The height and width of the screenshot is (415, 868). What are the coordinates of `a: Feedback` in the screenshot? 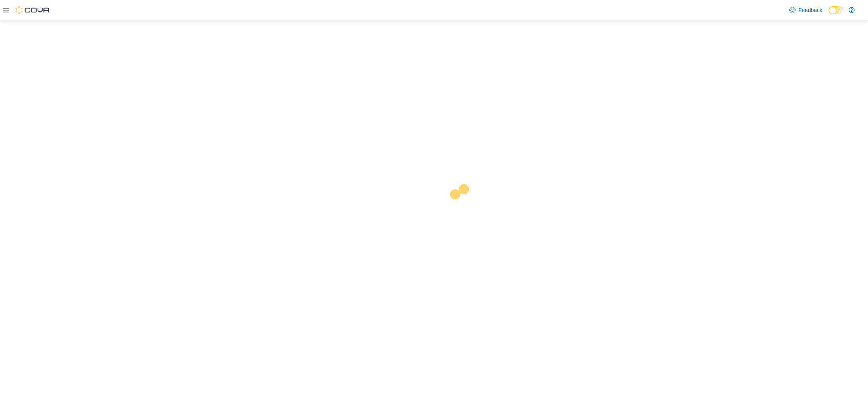 It's located at (806, 10).